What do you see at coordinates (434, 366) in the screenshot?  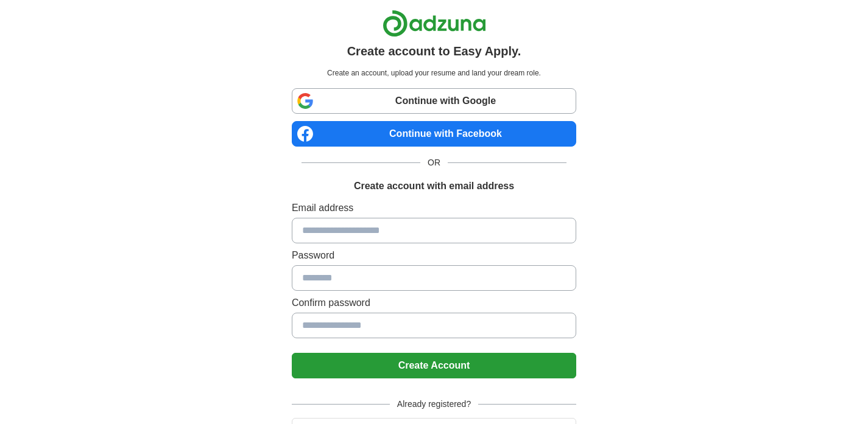 I see `button: Create Account` at bounding box center [434, 366].